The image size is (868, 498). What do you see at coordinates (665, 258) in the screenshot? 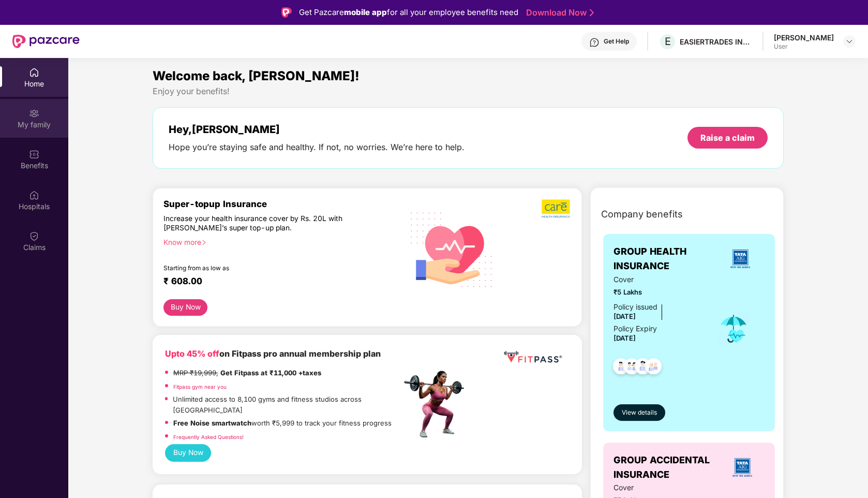
I see `span: GROUP HEALTH INSURANCE` at bounding box center [665, 258].